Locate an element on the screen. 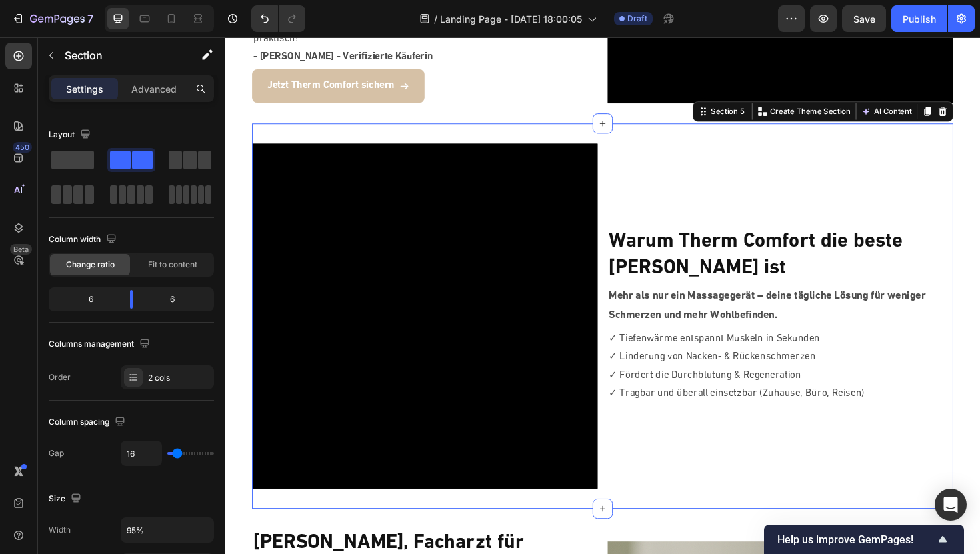 The height and width of the screenshot is (554, 980). button: Show survey - Help us improve GemPages! is located at coordinates (864, 539).